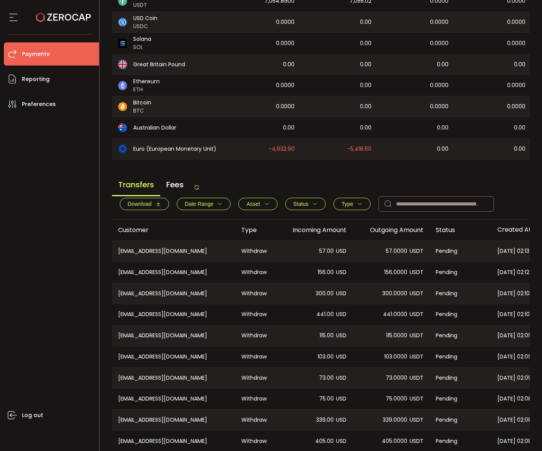  I want to click on span: Bitcoin, so click(142, 102).